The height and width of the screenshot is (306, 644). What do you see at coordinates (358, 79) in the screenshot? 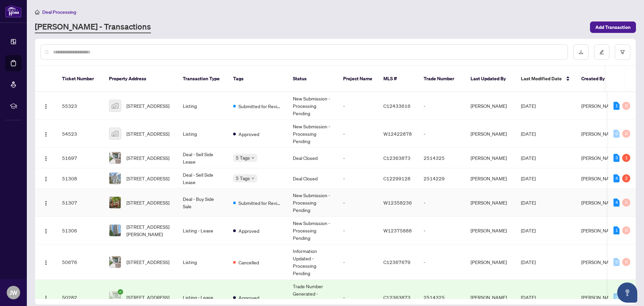
I see `th: Project Name` at bounding box center [358, 79].